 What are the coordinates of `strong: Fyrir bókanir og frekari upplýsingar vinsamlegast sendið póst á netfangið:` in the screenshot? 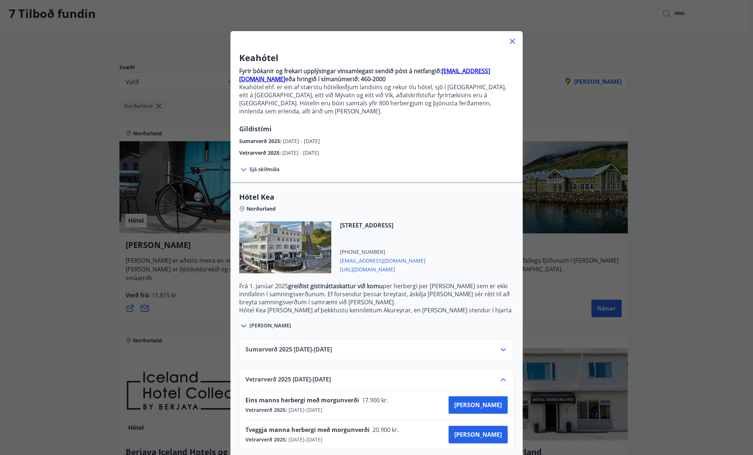 It's located at (341, 71).